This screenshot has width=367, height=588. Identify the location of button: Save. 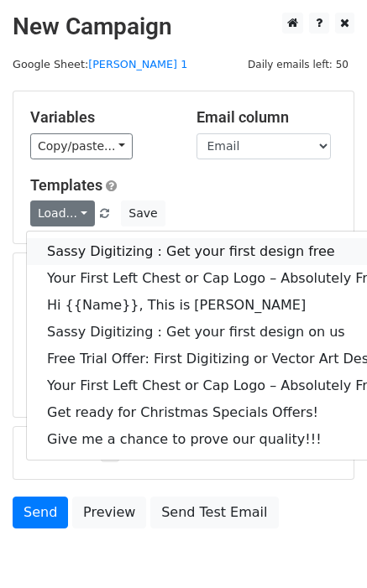
(143, 213).